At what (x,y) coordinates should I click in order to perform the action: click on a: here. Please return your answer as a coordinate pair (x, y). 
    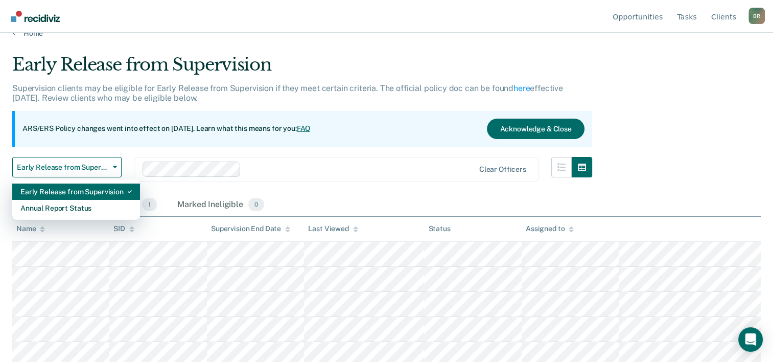
    Looking at the image, I should click on (521, 88).